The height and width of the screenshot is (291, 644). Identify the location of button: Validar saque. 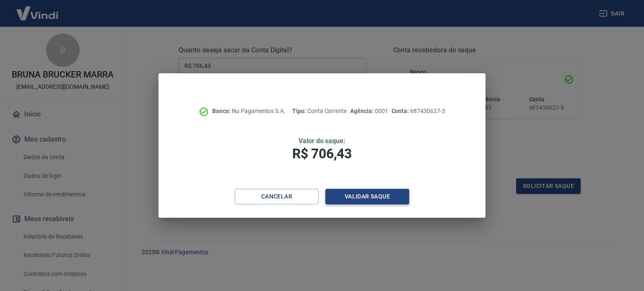
(367, 196).